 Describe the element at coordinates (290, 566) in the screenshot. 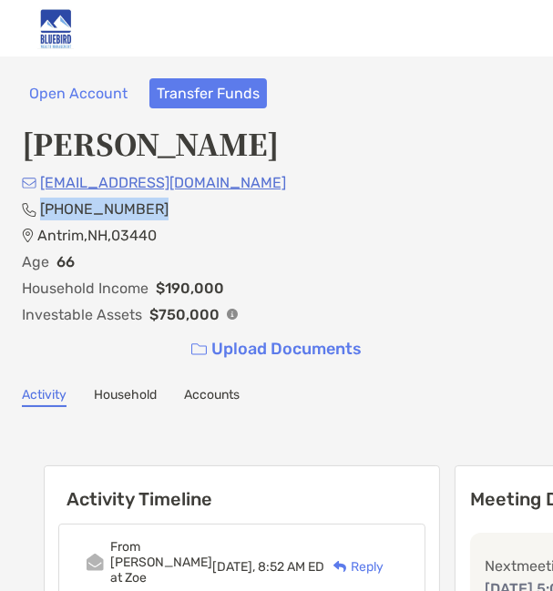

I see `span: 8:52 AM ED` at that location.